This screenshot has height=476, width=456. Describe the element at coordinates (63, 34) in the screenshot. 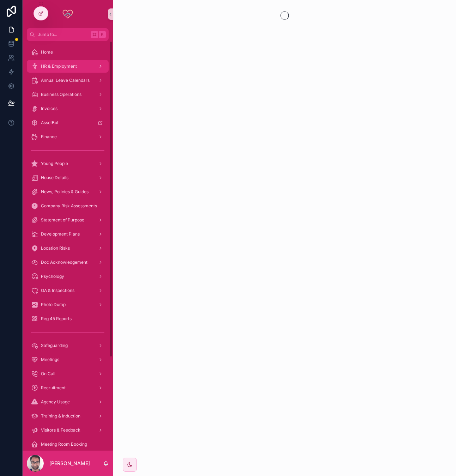

I see `span: Jump to...` at that location.